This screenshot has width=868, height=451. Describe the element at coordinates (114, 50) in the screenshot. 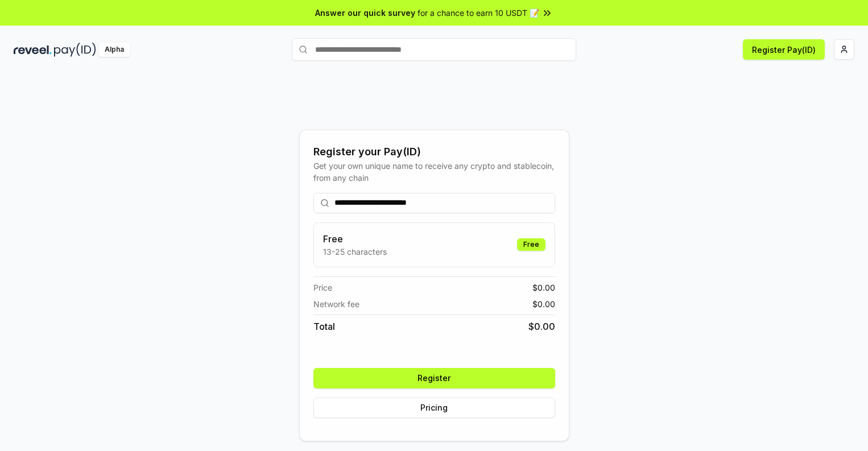

I see `div: Alpha` at that location.